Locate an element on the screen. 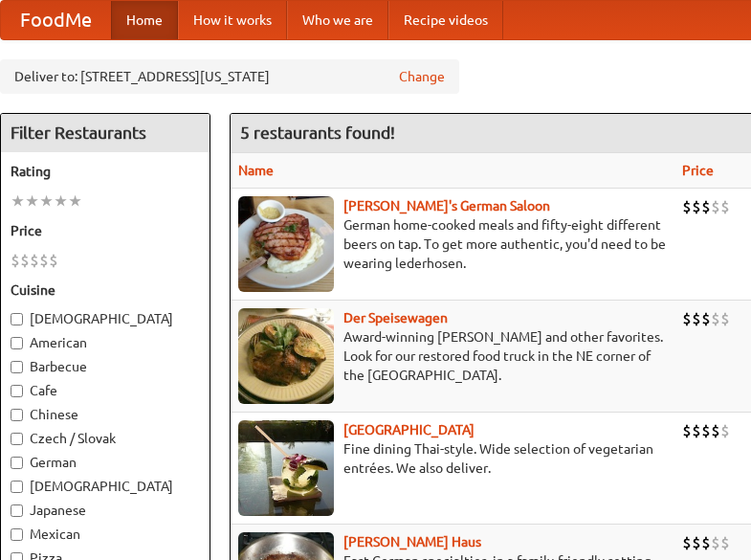  img: esthers.jpg is located at coordinates (286, 244).